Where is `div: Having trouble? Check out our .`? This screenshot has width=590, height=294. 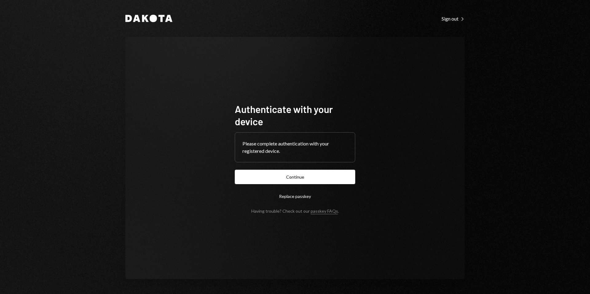
div: Having trouble? Check out our . is located at coordinates (295, 211).